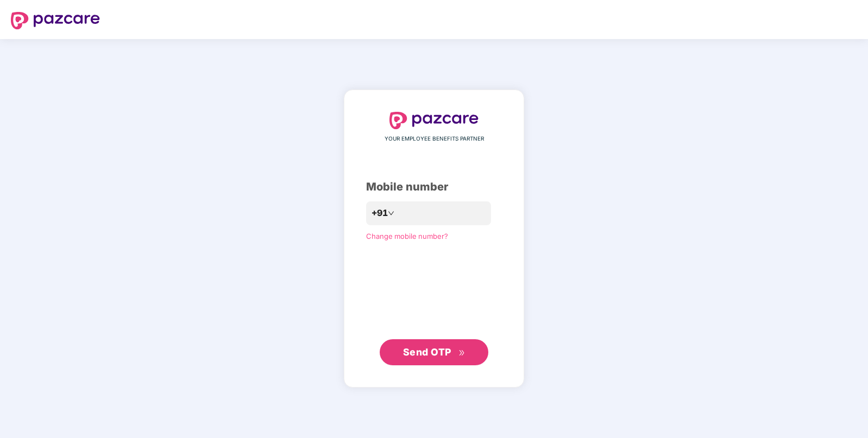 The height and width of the screenshot is (438, 868). I want to click on button: Send OTPdouble-right, so click(434, 353).